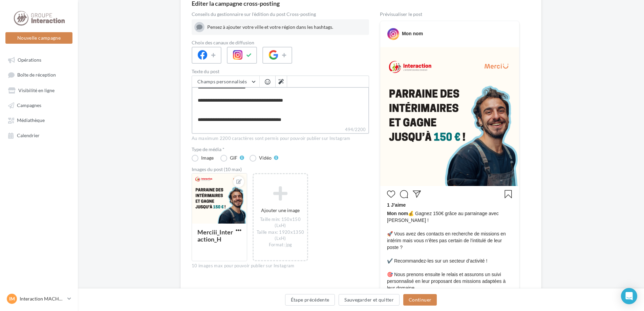  I want to click on button: Champs personnalisés, so click(225, 81).